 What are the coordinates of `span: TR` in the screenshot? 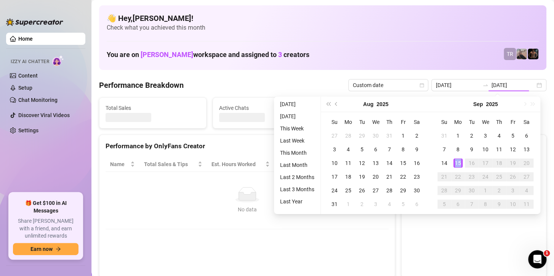 It's located at (510, 54).